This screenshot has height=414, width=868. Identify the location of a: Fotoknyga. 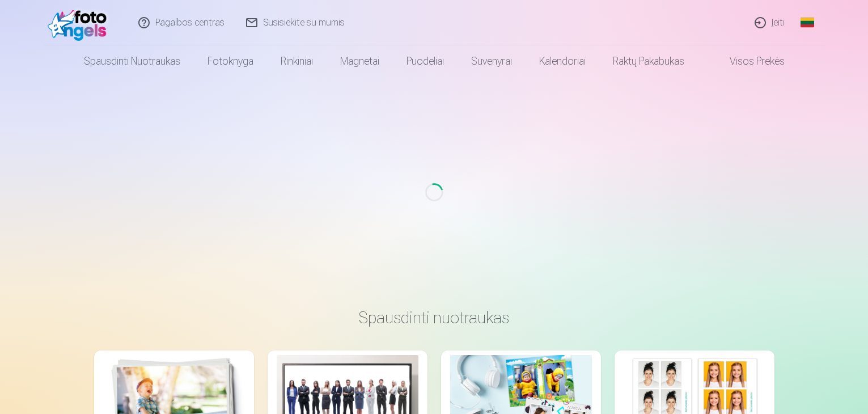
(230, 61).